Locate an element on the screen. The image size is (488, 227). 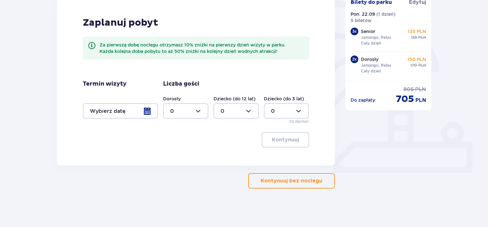
div: 3 x is located at coordinates (354, 31).